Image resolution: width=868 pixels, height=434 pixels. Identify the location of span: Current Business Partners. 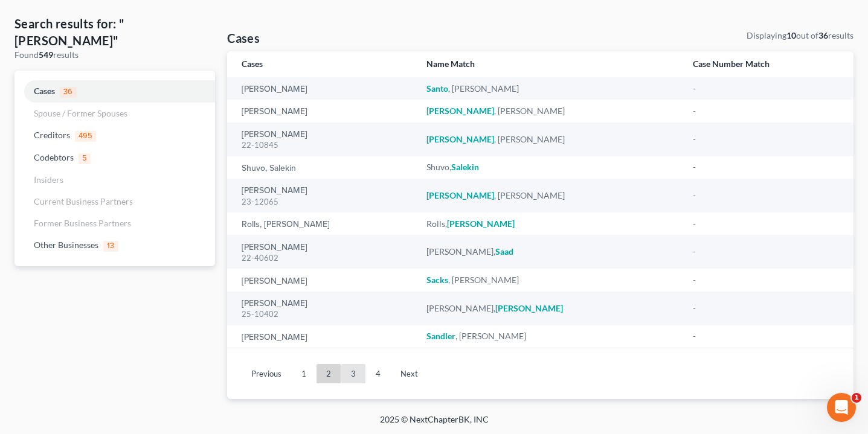
(84, 201).